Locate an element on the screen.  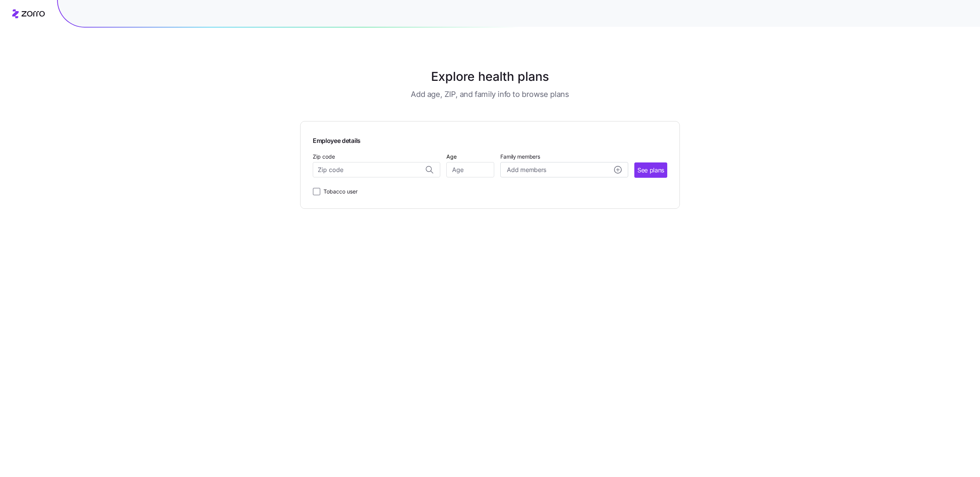
span: Add members is located at coordinates (527, 169).